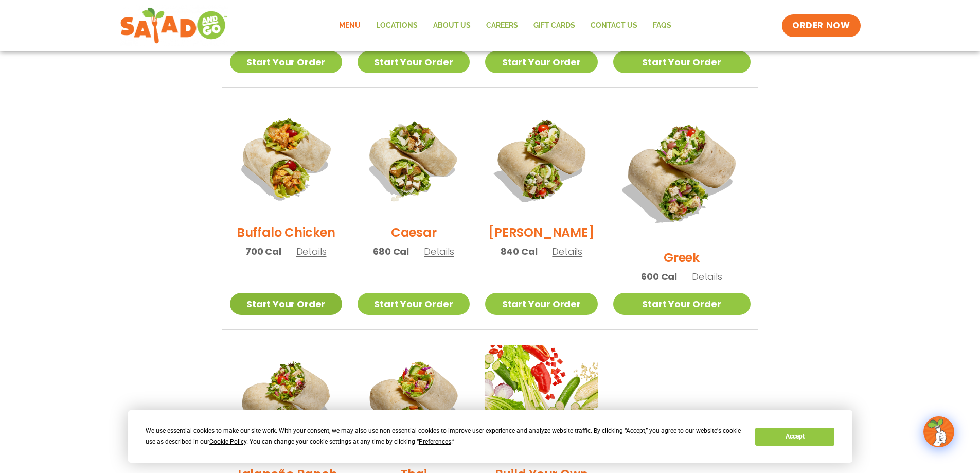 This screenshot has height=473, width=980. What do you see at coordinates (286, 159) in the screenshot?
I see `img: Product photo for Buffalo Chicken Wrap` at bounding box center [286, 159].